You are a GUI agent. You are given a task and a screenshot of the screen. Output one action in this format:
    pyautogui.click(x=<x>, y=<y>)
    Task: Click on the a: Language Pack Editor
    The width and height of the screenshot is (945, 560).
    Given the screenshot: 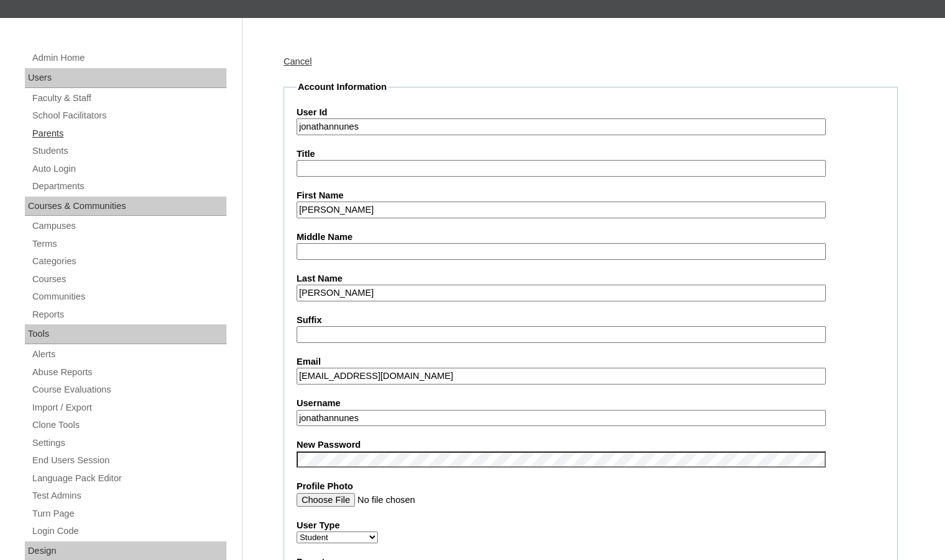 What is the action you would take?
    pyautogui.click(x=128, y=478)
    